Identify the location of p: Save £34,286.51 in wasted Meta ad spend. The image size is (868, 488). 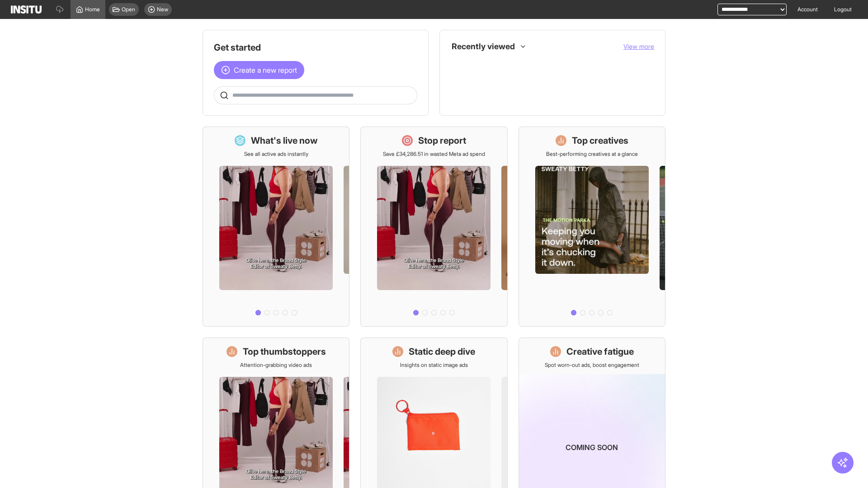
(434, 154).